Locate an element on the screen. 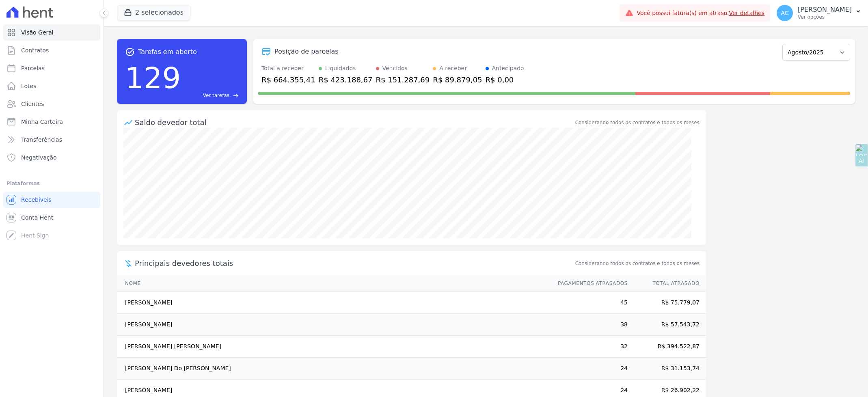 This screenshot has width=868, height=397. div: Considerando todos os contratos e todos os meses is located at coordinates (637, 123).